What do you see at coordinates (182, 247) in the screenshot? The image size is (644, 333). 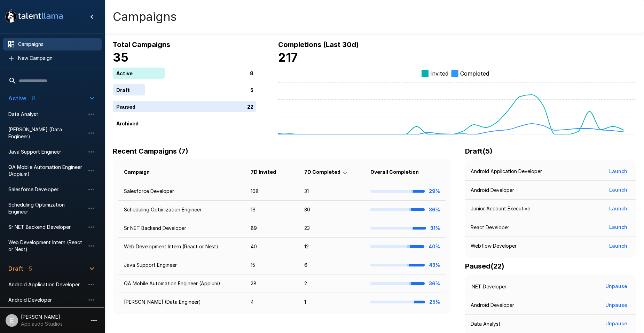 I see `td: Web Development Intern (React or Nest)` at bounding box center [182, 247].